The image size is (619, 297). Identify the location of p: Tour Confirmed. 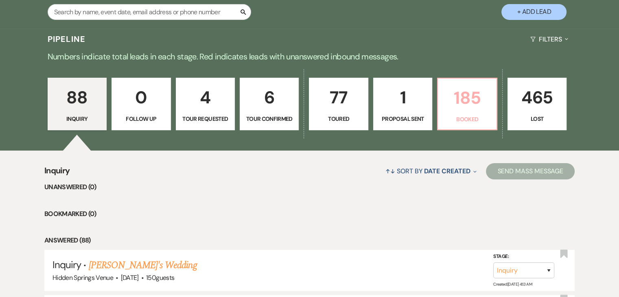
(269, 119).